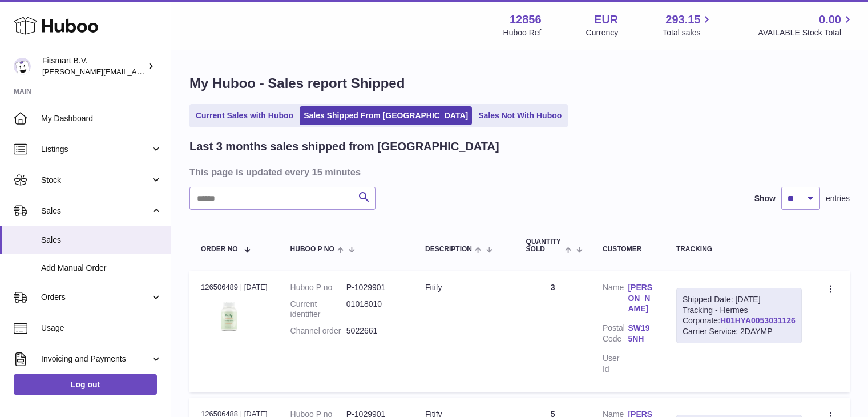 The height and width of the screenshot is (417, 868). Describe the element at coordinates (94, 66) in the screenshot. I see `div: Fitsmart B.V.` at that location.